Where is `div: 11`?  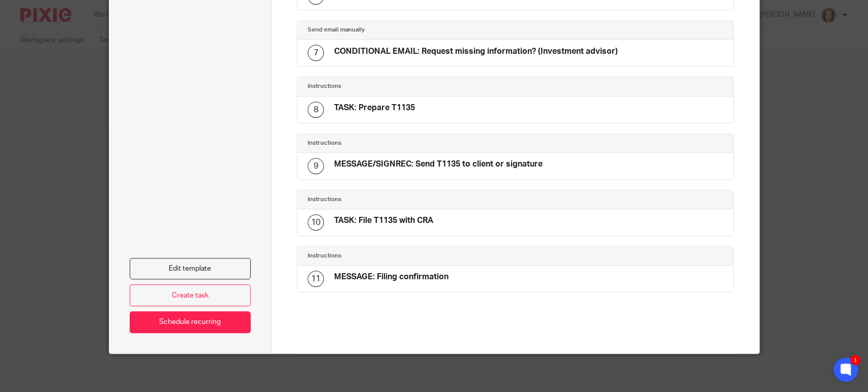
div: 11 is located at coordinates (316, 279).